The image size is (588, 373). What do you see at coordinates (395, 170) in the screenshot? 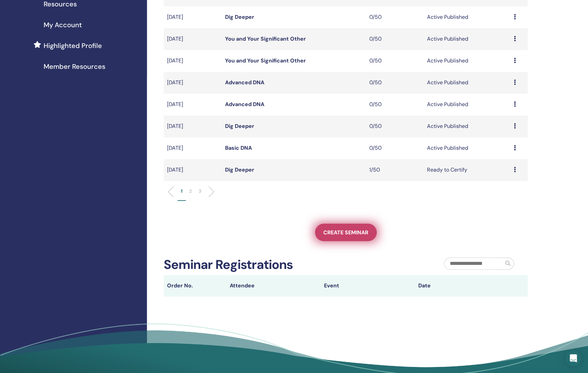
I see `td: 1/50` at bounding box center [395, 170].